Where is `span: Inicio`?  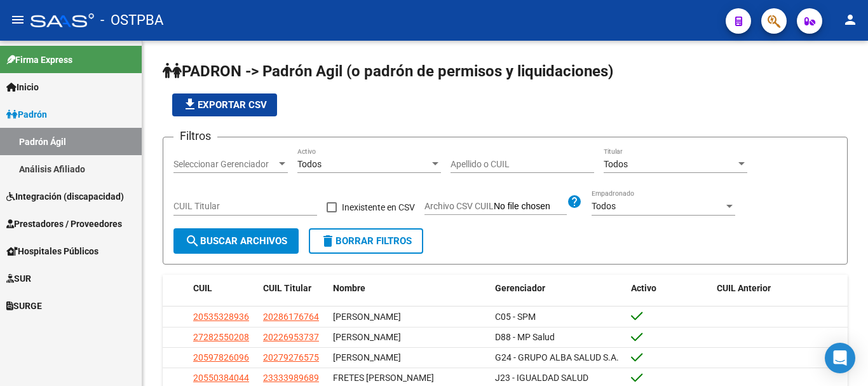
span: Inicio is located at coordinates (23, 87).